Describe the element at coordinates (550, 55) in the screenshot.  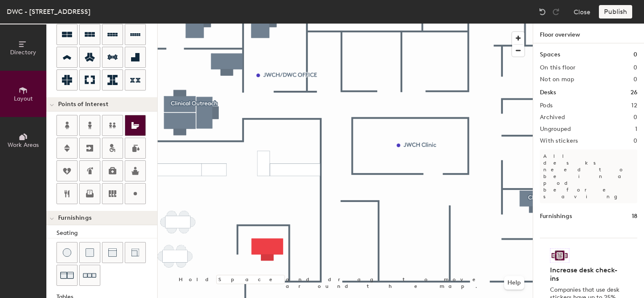
I see `h1: Spaces` at that location.